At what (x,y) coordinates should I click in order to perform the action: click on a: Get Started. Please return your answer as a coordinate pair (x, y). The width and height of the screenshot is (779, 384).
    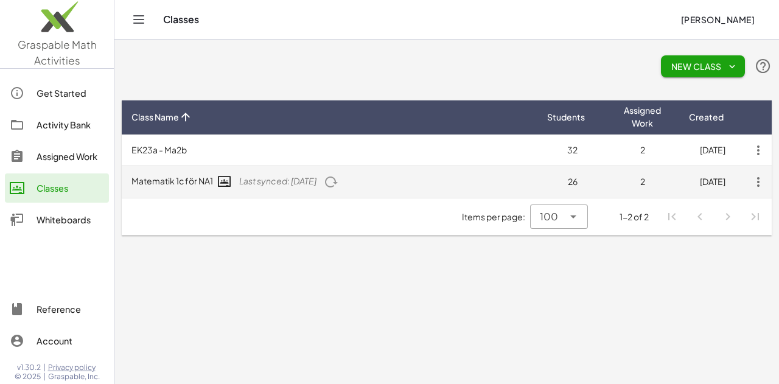
    Looking at the image, I should click on (57, 93).